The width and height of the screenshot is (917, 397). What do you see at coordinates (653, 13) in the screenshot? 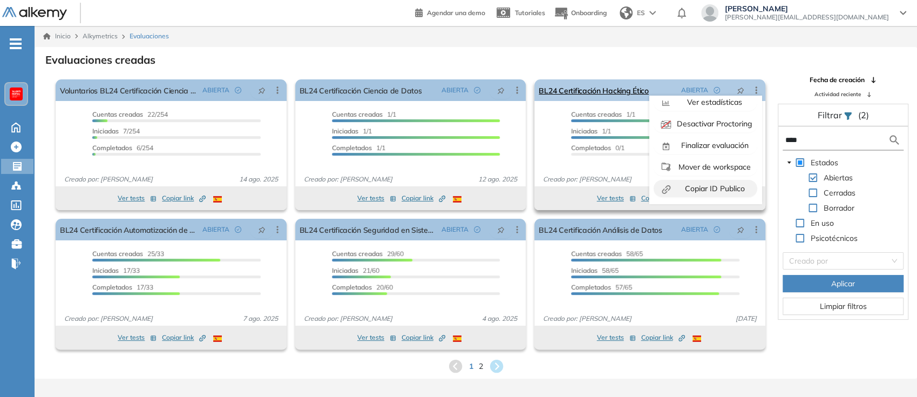
I see `img: arrow` at bounding box center [653, 13].